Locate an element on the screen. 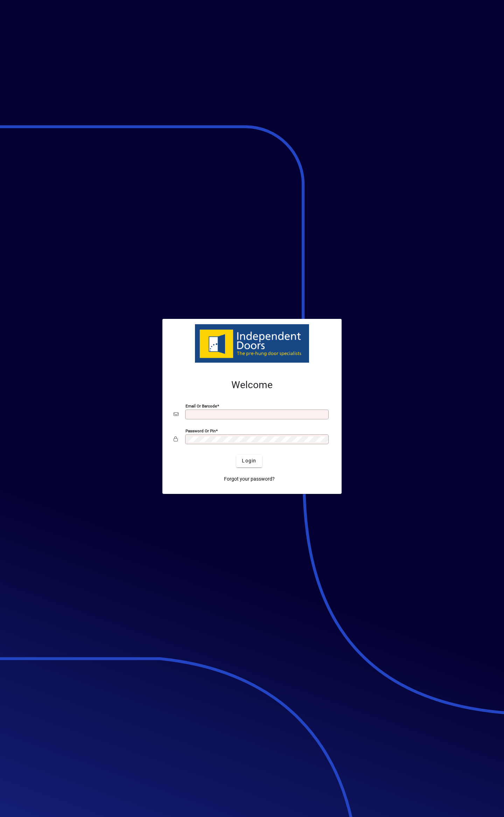  span: Login is located at coordinates (248, 461).